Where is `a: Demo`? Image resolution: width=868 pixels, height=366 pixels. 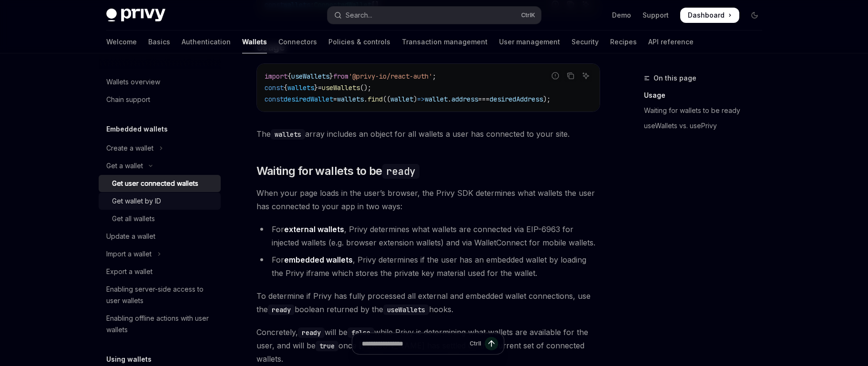 a: Demo is located at coordinates (622, 15).